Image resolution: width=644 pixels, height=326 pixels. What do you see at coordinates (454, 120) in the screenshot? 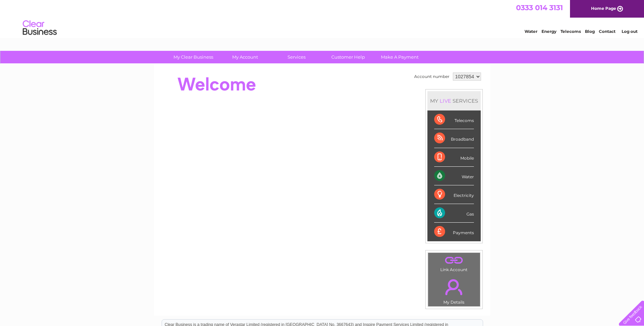
I see `div: Telecoms` at bounding box center [454, 120].